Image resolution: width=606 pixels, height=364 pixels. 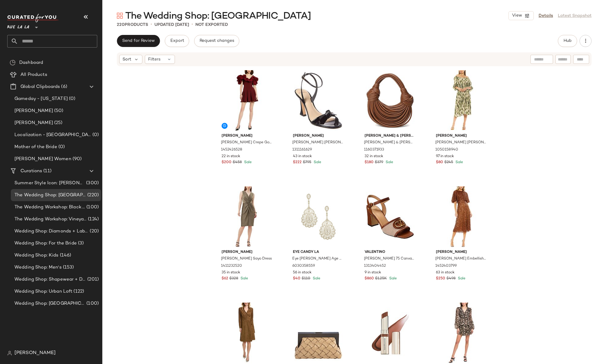 I want to click on img: 1160371933_RLLATH.jpg, so click(x=390, y=100).